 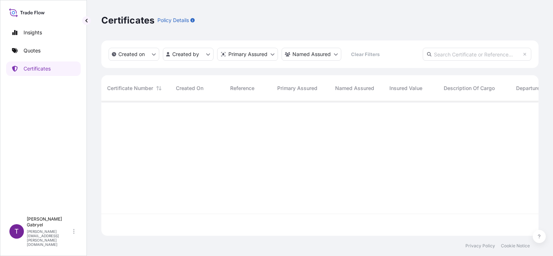 What do you see at coordinates (43, 69) in the screenshot?
I see `a: Certificates` at bounding box center [43, 69].